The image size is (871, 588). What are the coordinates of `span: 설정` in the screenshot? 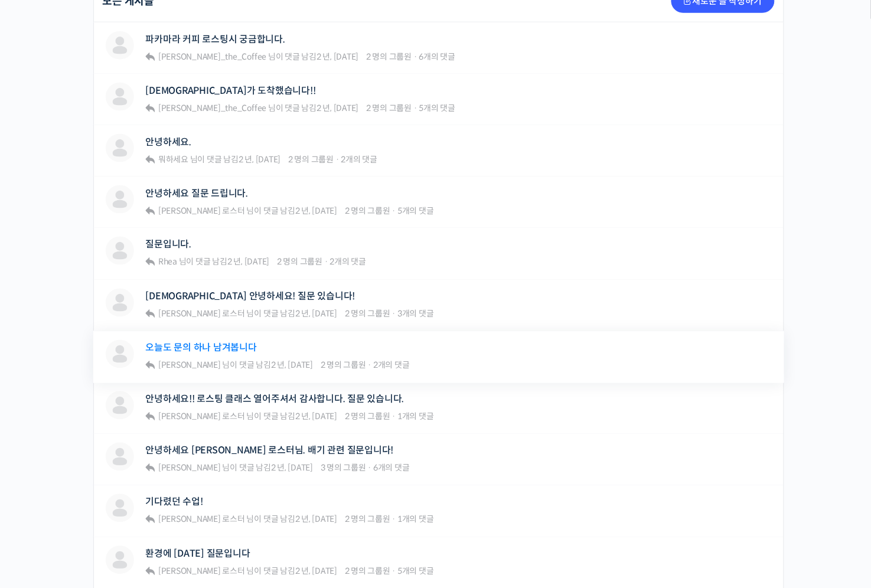 It's located at (190, 397).